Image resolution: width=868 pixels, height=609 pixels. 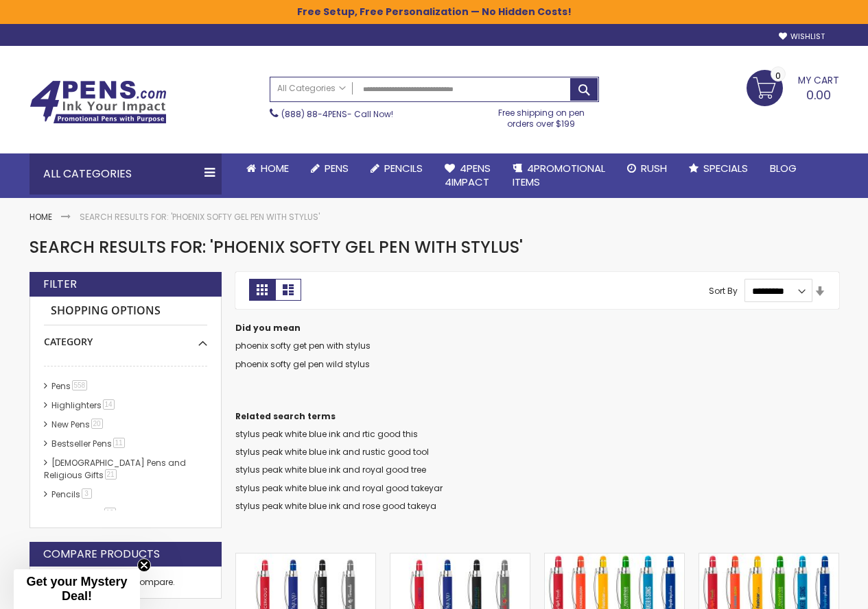 What do you see at coordinates (101, 554) in the screenshot?
I see `strong: Compare Products` at bounding box center [101, 554].